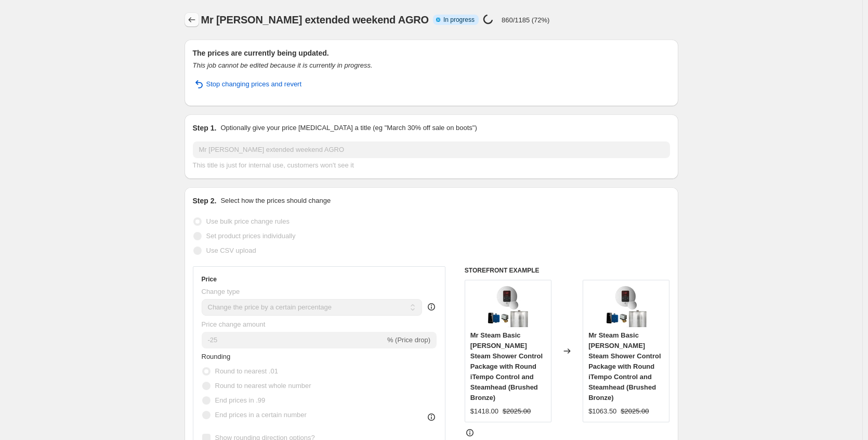 This screenshot has width=868, height=440. I want to click on span: End prices in a certain number, so click(261, 414).